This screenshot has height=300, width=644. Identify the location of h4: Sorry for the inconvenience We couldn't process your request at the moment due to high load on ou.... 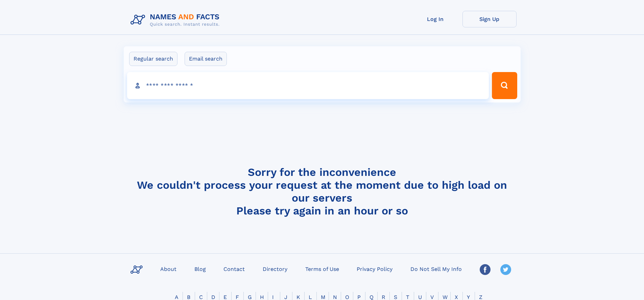
(322, 192).